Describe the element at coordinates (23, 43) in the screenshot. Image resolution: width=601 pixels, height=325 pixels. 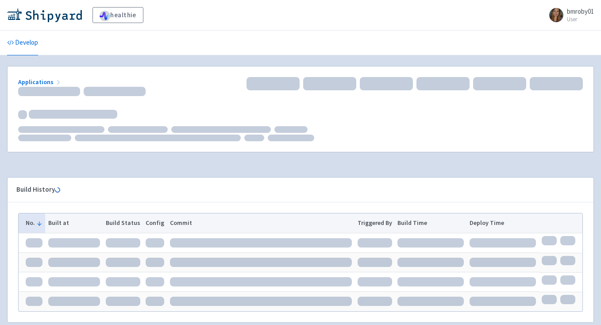
I see `a: Develop` at that location.